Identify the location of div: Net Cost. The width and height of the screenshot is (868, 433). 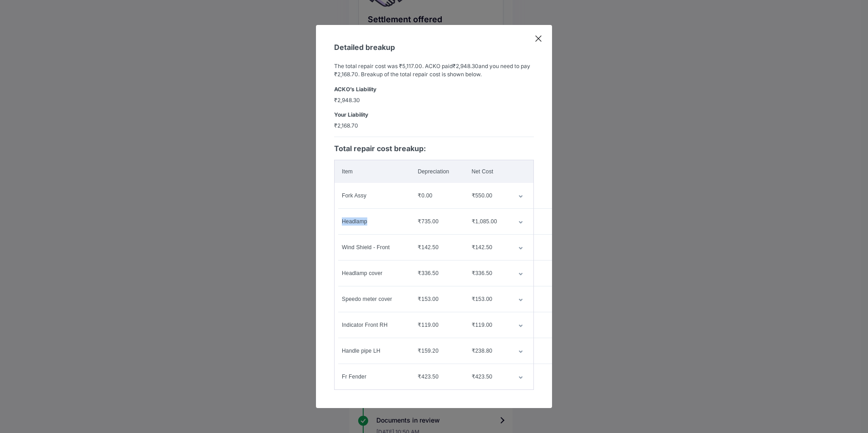
(488, 172).